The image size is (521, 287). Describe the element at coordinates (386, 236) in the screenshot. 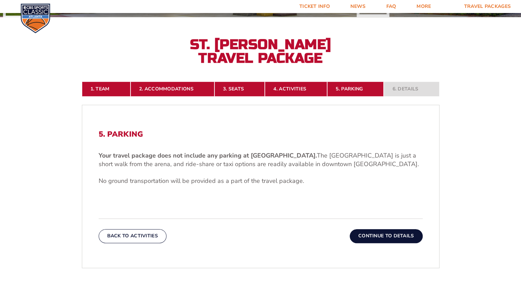

I see `button: Continue To Details` at that location.